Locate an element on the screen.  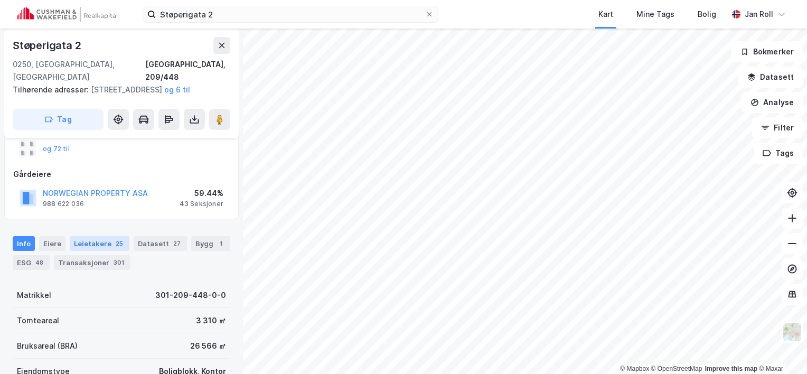
div: 27 is located at coordinates (177, 243).